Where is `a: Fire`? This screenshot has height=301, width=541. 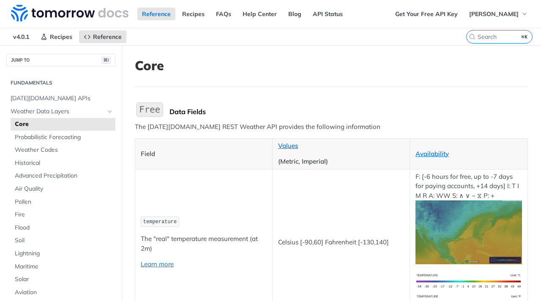 a: Fire is located at coordinates (63, 215).